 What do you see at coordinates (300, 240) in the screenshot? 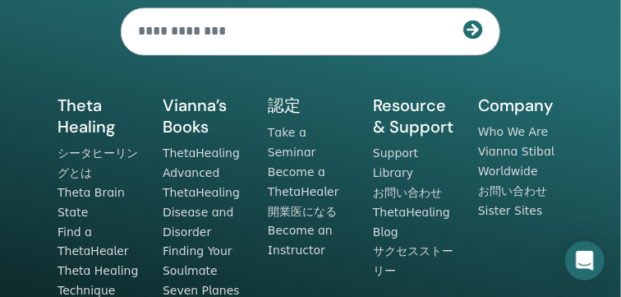
I see `a: Become an Instructor` at bounding box center [300, 240].